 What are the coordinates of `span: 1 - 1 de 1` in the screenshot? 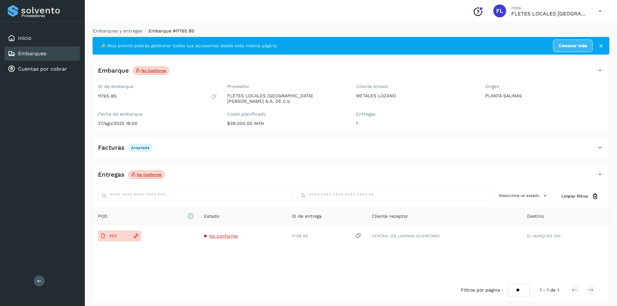 It's located at (549, 290).